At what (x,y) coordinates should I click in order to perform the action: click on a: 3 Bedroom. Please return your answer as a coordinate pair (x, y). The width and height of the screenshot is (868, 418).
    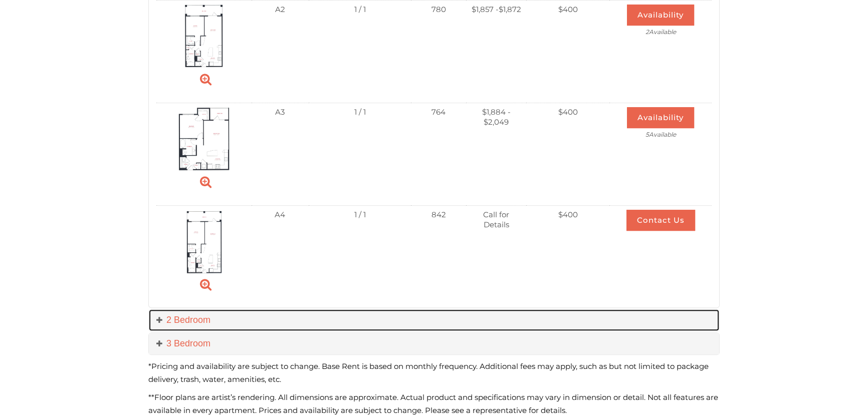
    Looking at the image, I should click on (434, 343).